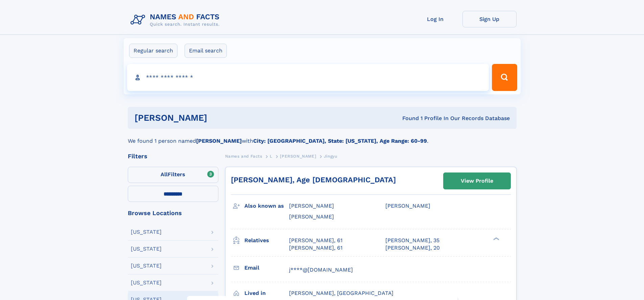 This screenshot has height=300, width=644. I want to click on a: Names and Facts, so click(244, 156).